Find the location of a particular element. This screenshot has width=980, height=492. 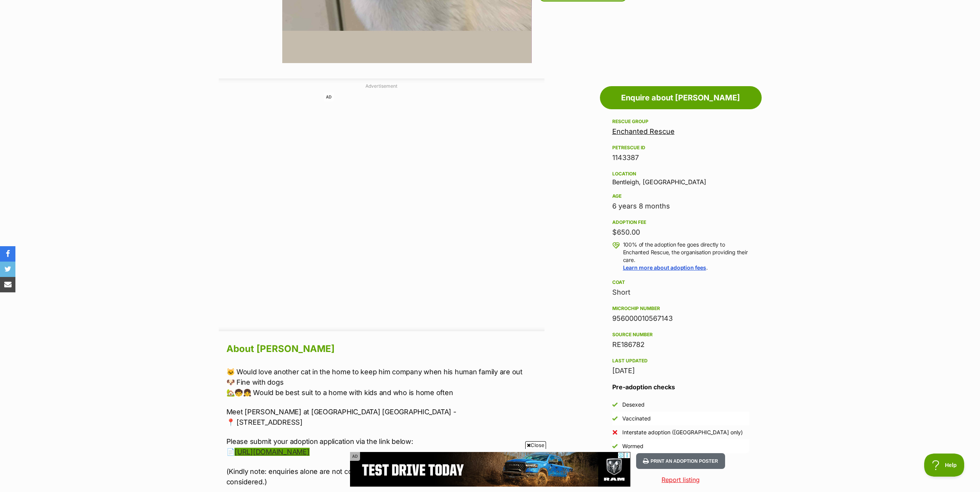

div: $650.00 is located at coordinates (680, 232).